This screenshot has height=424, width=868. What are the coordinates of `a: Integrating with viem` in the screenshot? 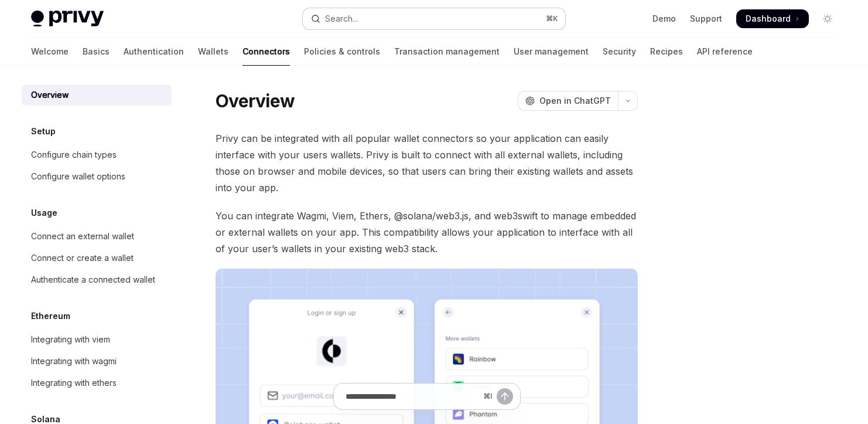 It's located at (97, 339).